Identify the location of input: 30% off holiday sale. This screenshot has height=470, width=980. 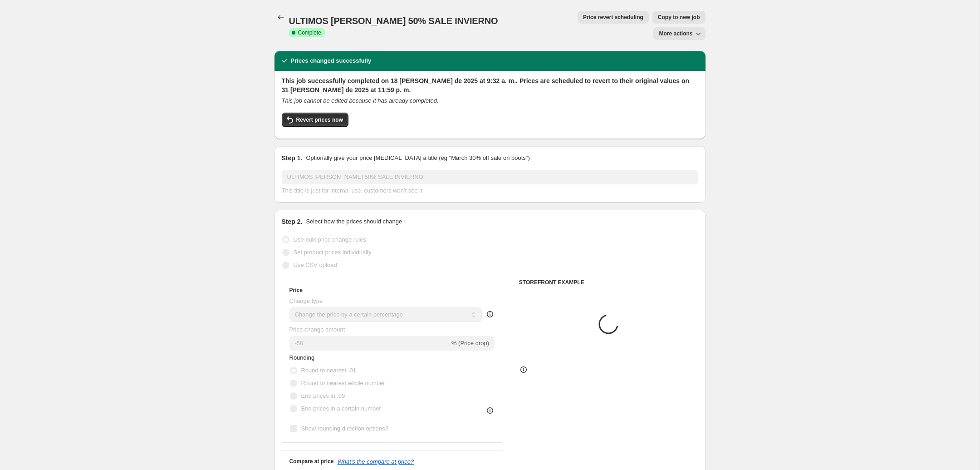
(490, 177).